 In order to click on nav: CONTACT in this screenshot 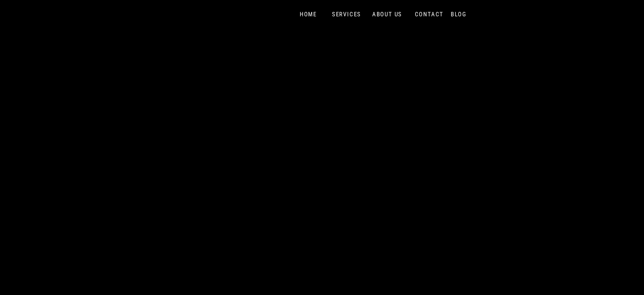, I will do `click(429, 14)`.